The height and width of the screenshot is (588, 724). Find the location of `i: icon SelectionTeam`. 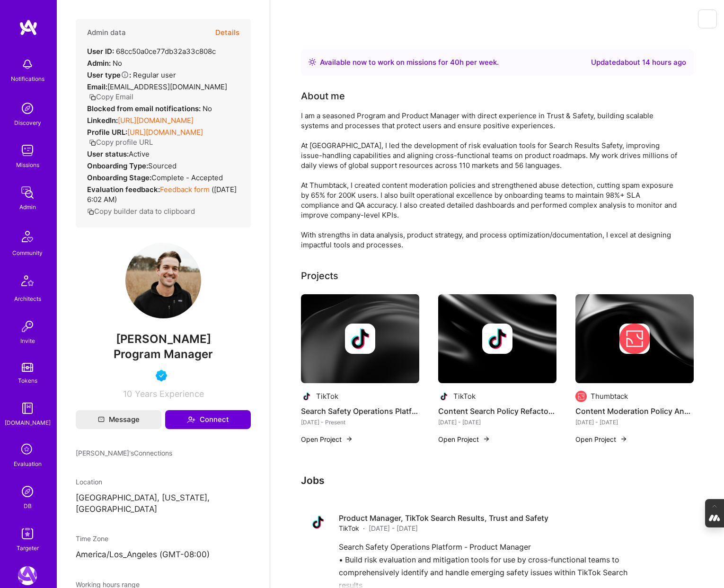

i: icon SelectionTeam is located at coordinates (28, 450).